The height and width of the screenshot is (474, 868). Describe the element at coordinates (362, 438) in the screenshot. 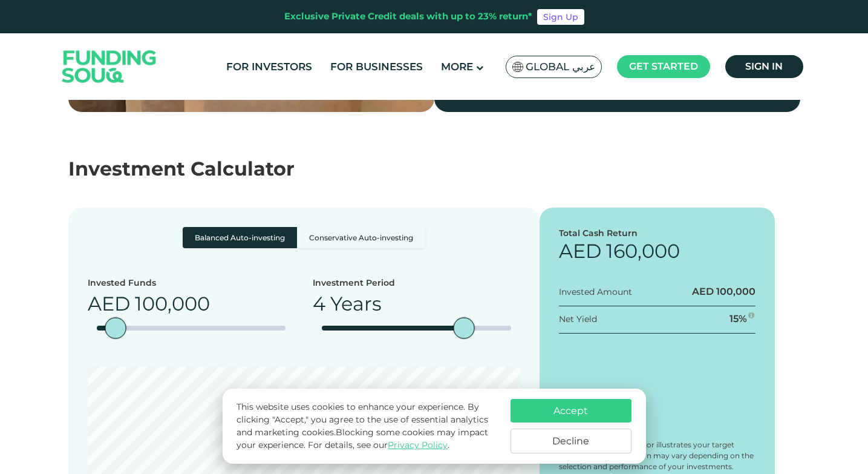

I see `span: Blocking some cookies may impact your experience.` at that location.